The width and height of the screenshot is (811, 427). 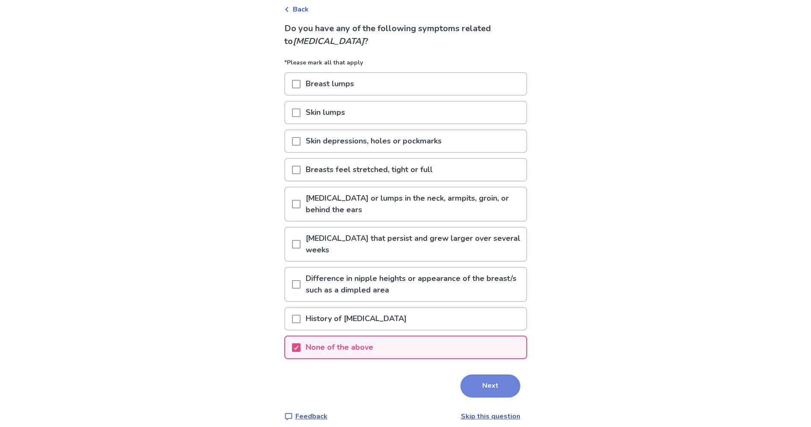 I want to click on p: Breasts feel stretched, tight or full, so click(x=369, y=170).